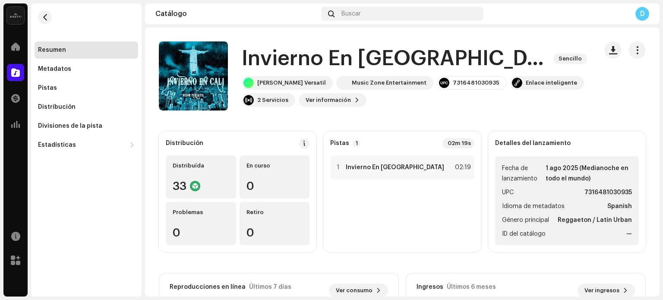 This screenshot has height=300, width=663. I want to click on button: Ver información, so click(333, 100).